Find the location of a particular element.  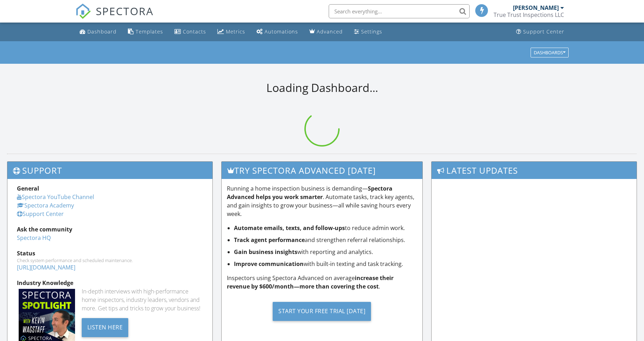

p: Inspectors using Spectora Advanced on average . is located at coordinates (322, 283).